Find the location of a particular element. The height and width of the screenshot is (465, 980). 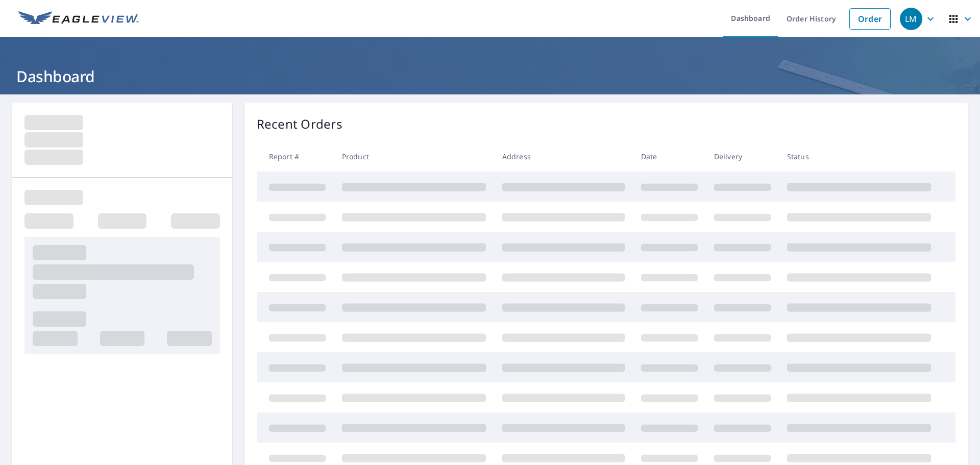

th: Address is located at coordinates (563, 156).